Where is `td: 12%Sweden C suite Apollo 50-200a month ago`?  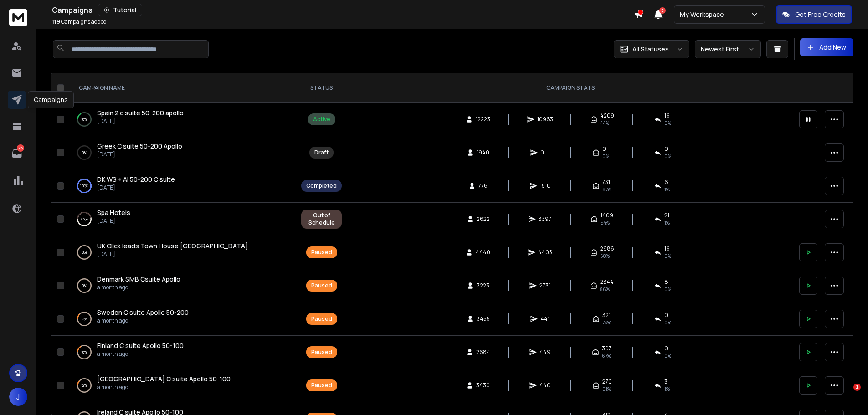 td: 12%Sweden C suite Apollo 50-200a month ago is located at coordinates (182, 319).